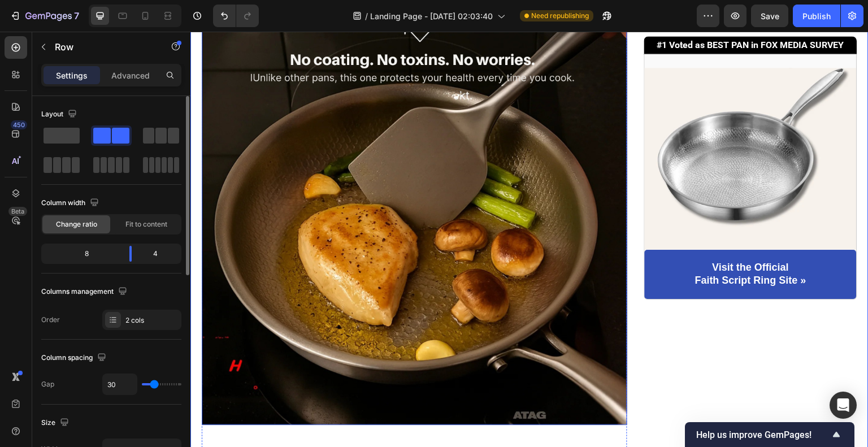 This screenshot has height=447, width=868. What do you see at coordinates (560, 242) in the screenshot?
I see `a: Visit the OfficialFaith Script Ring Site »` at bounding box center [560, 242].